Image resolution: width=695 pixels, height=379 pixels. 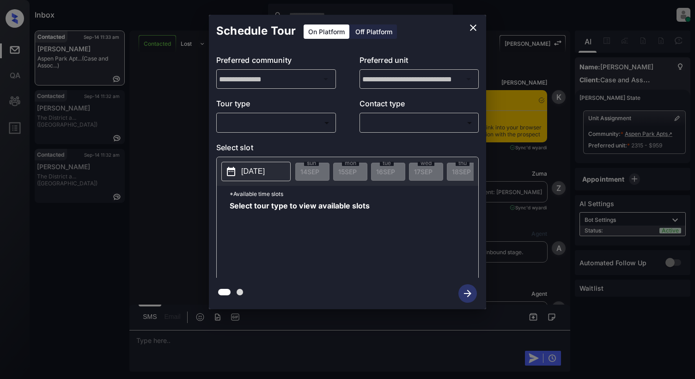 What do you see at coordinates (347, 149) in the screenshot?
I see `p: Select slot` at bounding box center [347, 149].